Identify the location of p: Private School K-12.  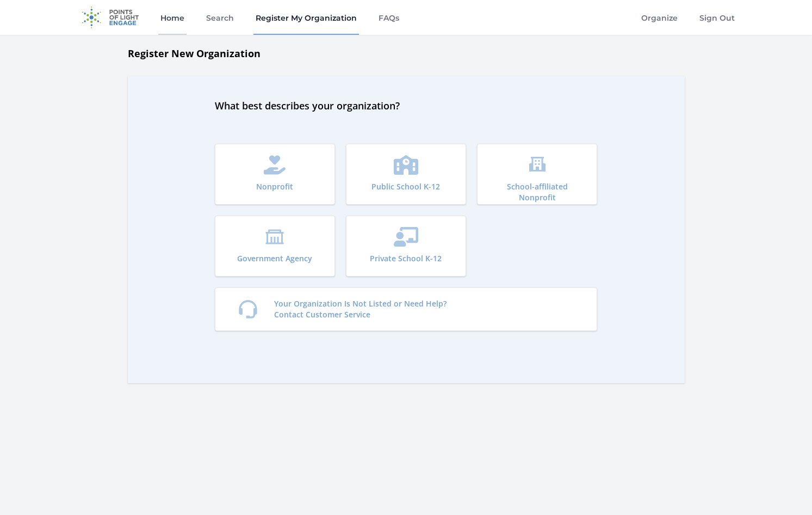
(406, 258).